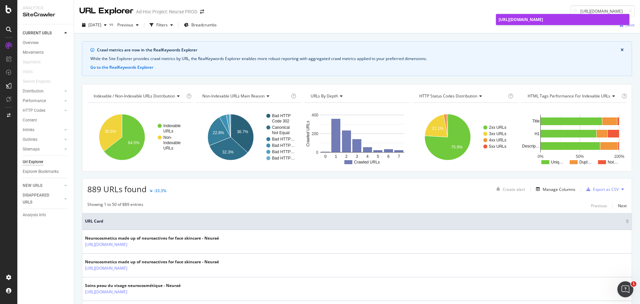 The height and width of the screenshot is (304, 640). What do you see at coordinates (152, 262) in the screenshot?
I see `div: Neurocosmetics made up of neuroactives for face skincare - Neuraé` at bounding box center [152, 262].